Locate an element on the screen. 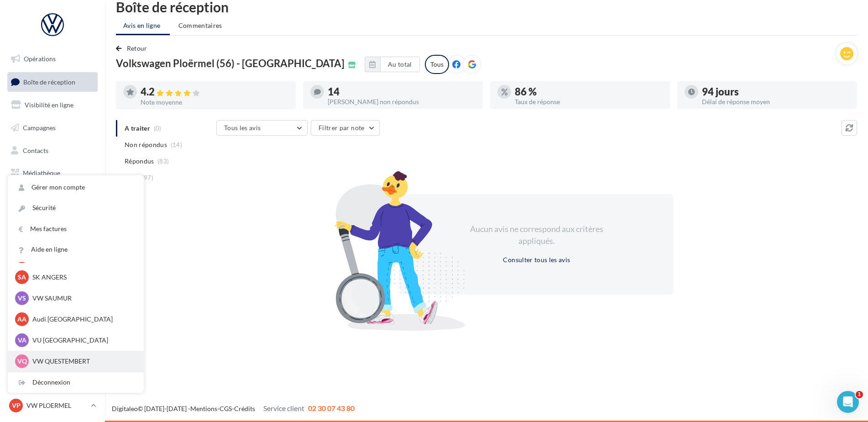  span: Opérations is located at coordinates (39, 59).